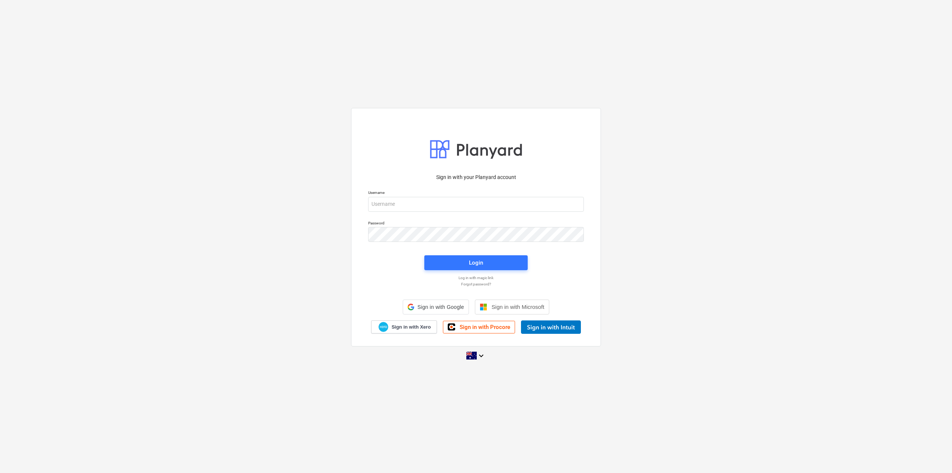  What do you see at coordinates (404, 327) in the screenshot?
I see `a: Sign in with Xero` at bounding box center [404, 327].